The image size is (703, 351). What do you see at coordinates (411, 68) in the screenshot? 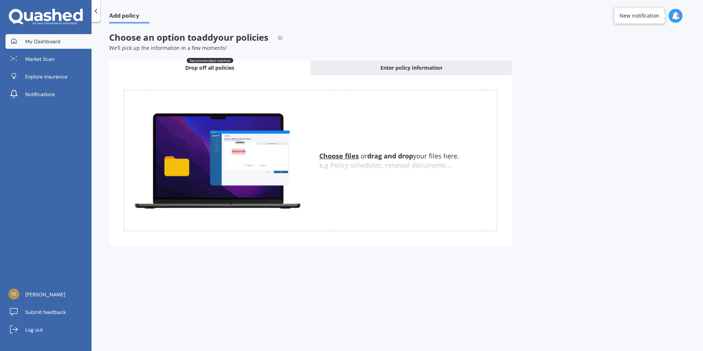
I see `span: Enter policy information` at bounding box center [411, 68].